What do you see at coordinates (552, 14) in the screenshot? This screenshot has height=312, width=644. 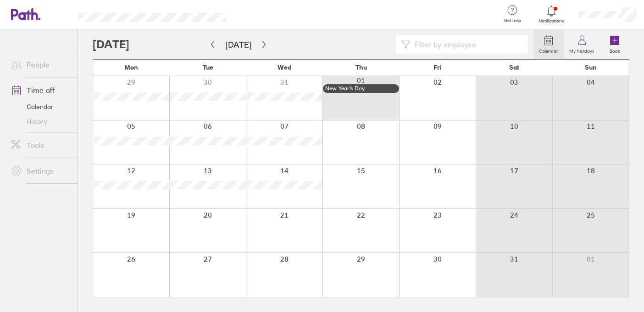 I see `a: Notifications` at bounding box center [552, 14].